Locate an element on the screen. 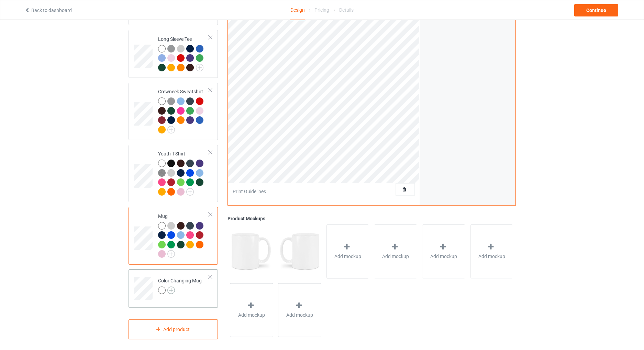  a: Back to dashboard is located at coordinates (48, 11).